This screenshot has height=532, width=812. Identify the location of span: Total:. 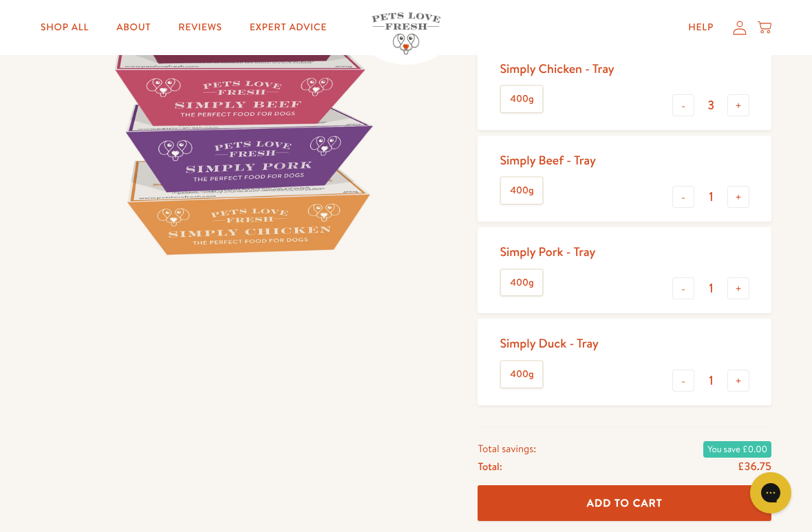
(489, 466).